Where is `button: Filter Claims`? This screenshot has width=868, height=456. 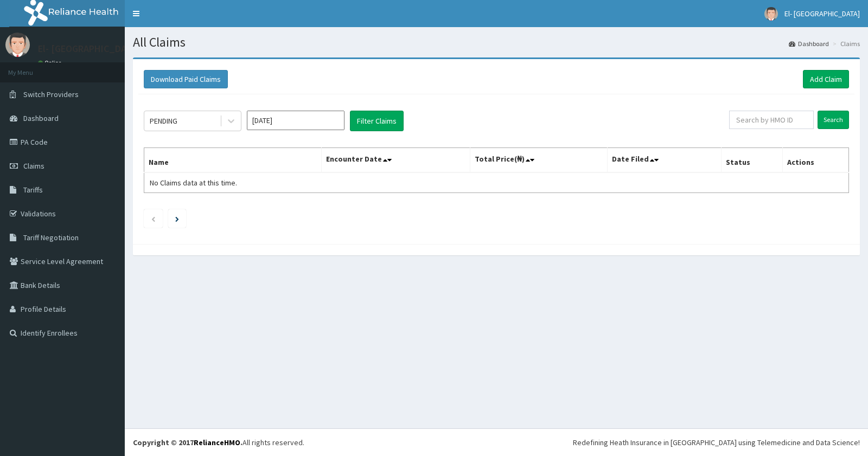
button: Filter Claims is located at coordinates (376, 121).